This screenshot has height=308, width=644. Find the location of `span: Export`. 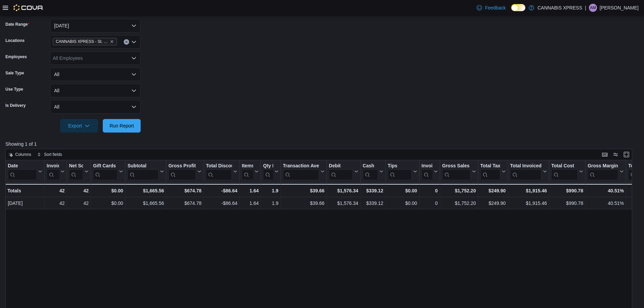

span: Export is located at coordinates (79, 126).